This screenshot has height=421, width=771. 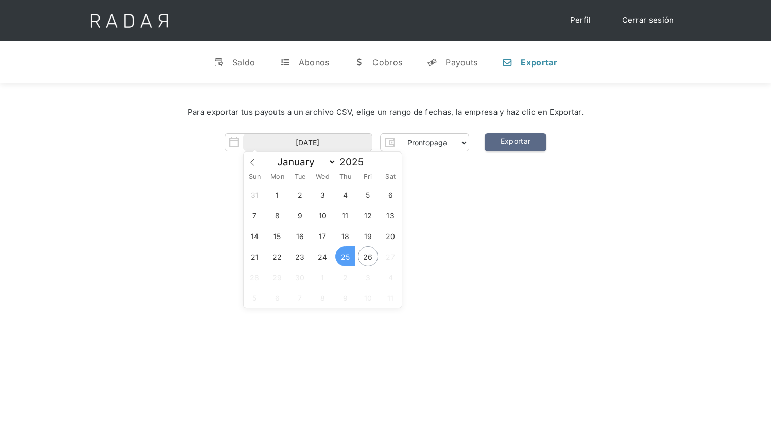 What do you see at coordinates (314, 62) in the screenshot?
I see `div: Abonos` at bounding box center [314, 62].